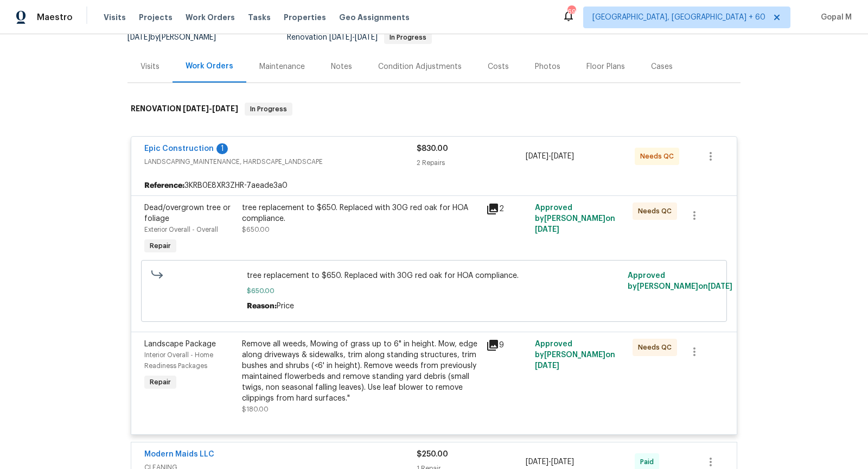  Describe the element at coordinates (507, 209) in the screenshot. I see `div: 2` at that location.